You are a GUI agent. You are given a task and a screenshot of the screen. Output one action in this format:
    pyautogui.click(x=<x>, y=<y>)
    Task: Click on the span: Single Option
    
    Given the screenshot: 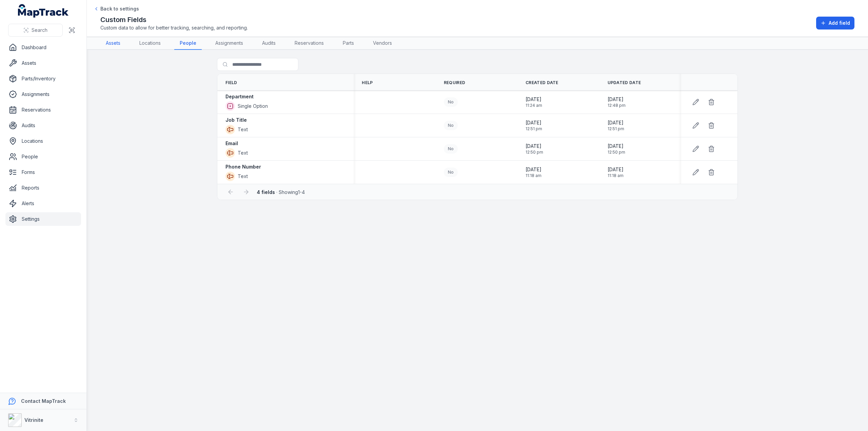 What is the action you would take?
    pyautogui.click(x=253, y=106)
    